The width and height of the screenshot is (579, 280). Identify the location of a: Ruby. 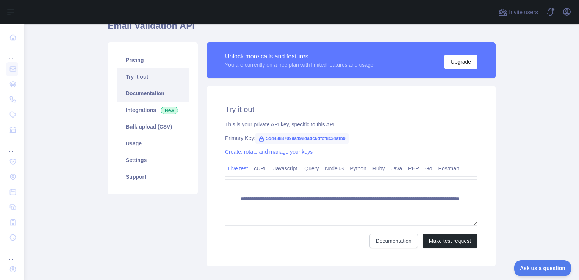
(379, 168).